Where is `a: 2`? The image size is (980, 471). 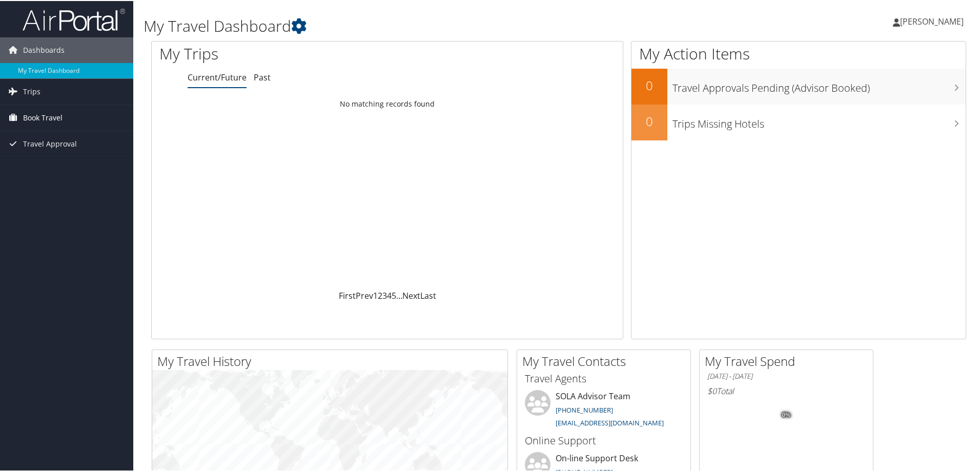
a: 2 is located at coordinates (380, 295).